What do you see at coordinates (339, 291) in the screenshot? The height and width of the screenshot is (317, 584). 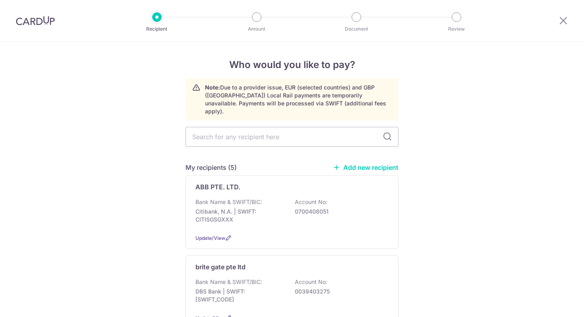 I see `p: 0039403275` at bounding box center [339, 291].